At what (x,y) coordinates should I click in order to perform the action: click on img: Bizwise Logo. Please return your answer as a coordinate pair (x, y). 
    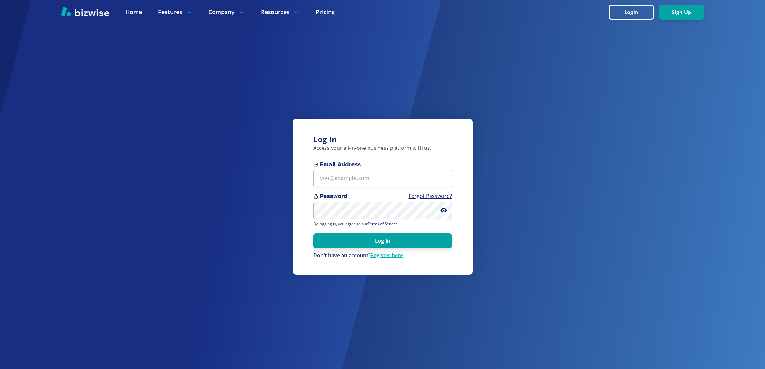
    Looking at the image, I should click on (85, 12).